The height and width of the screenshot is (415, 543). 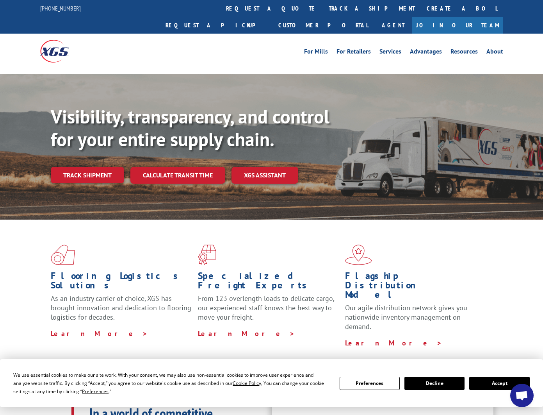 What do you see at coordinates (435, 383) in the screenshot?
I see `button: Decline` at bounding box center [435, 383].